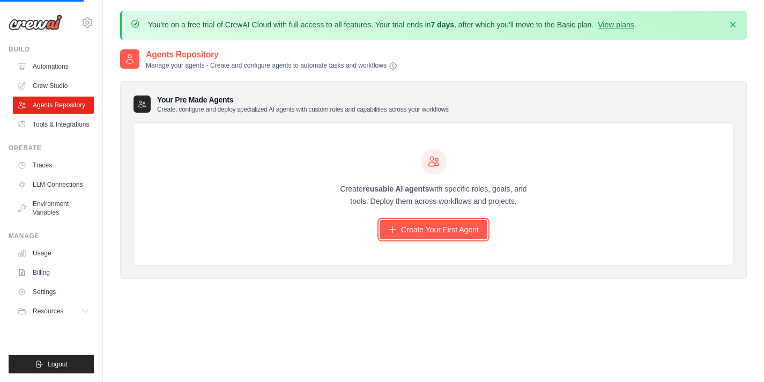 The image size is (764, 382). I want to click on a: Agents Repository, so click(53, 105).